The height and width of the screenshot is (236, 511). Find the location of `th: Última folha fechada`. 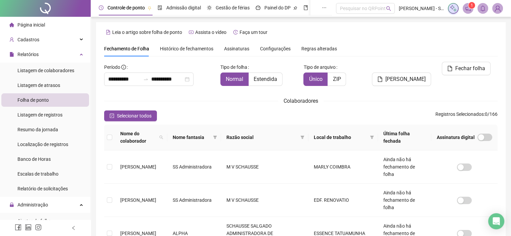

th: Última folha fechada is located at coordinates (405, 137).